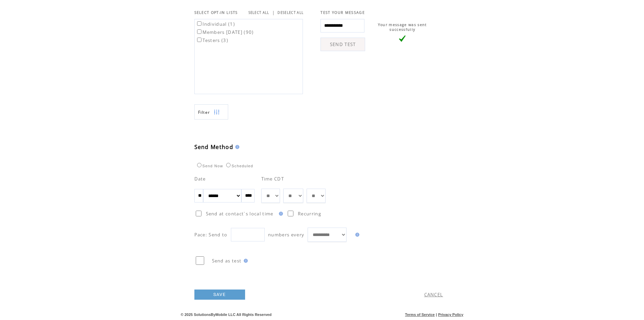  I want to click on span: © 2025 SolutionsByMobile LLC All Rights Reserved, so click(226, 315).